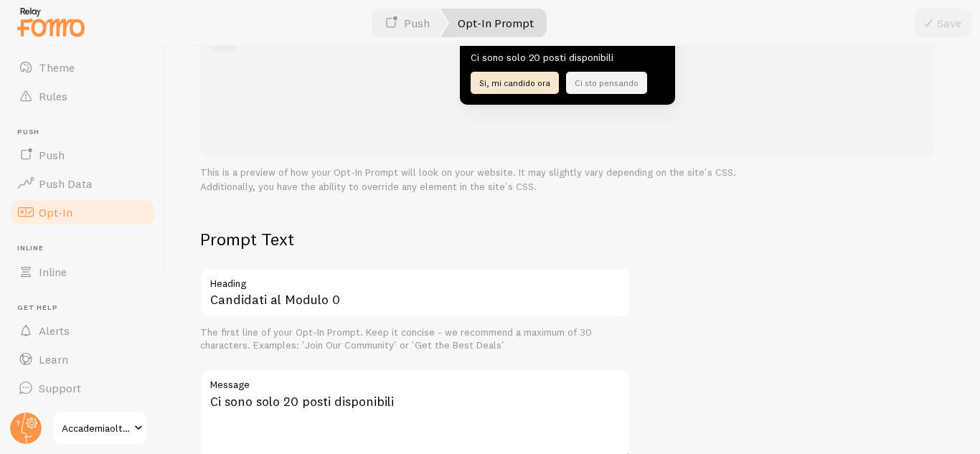  I want to click on a: Push, so click(82, 155).